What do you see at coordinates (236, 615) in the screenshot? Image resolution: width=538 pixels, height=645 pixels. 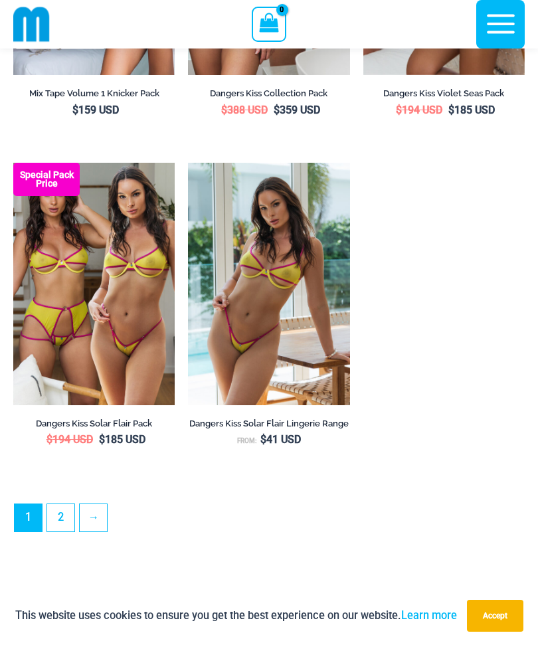 I see `p: This website uses cookies to ensure you get the best experience on our website.` at bounding box center [236, 615].